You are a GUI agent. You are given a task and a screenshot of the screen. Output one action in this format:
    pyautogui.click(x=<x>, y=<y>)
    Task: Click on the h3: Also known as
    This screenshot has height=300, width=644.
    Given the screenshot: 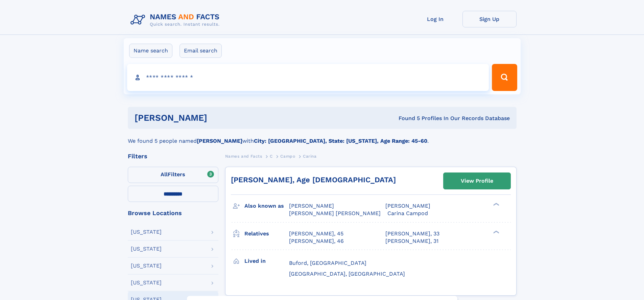 What is the action you would take?
    pyautogui.click(x=267, y=206)
    